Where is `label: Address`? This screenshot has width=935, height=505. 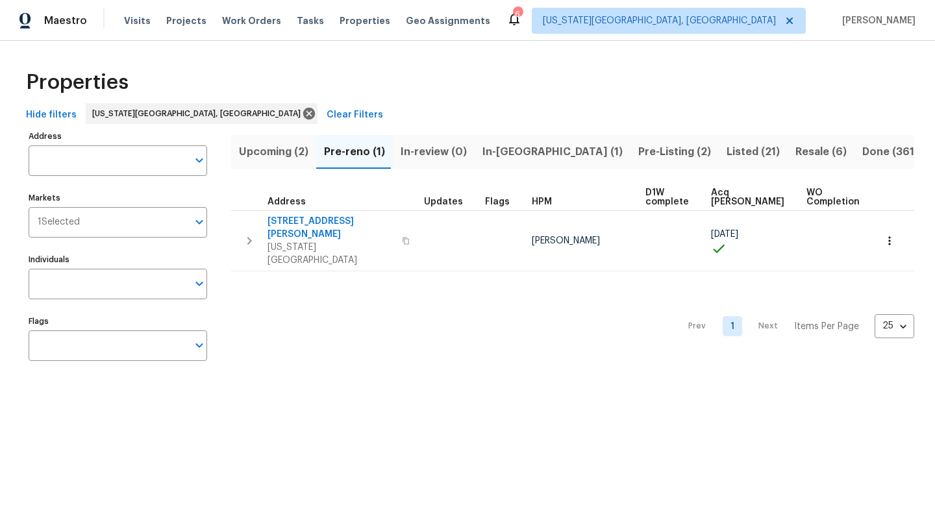
label: Address is located at coordinates (118, 136).